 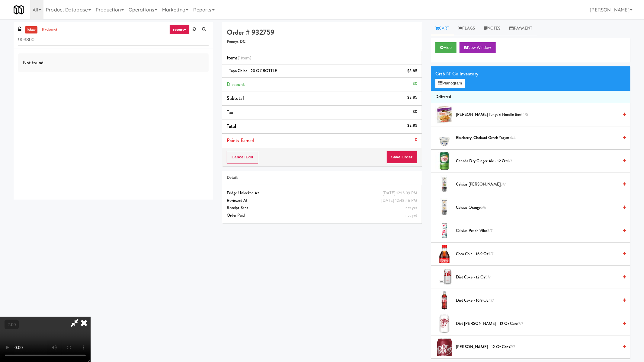 What do you see at coordinates (521, 28) in the screenshot?
I see `a: Payment` at bounding box center [521, 28].